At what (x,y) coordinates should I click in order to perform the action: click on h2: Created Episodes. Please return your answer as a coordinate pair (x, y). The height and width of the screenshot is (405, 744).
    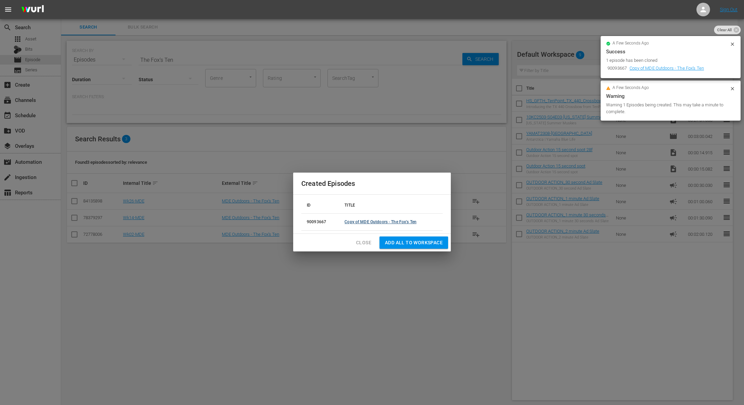
    Looking at the image, I should click on (372, 183).